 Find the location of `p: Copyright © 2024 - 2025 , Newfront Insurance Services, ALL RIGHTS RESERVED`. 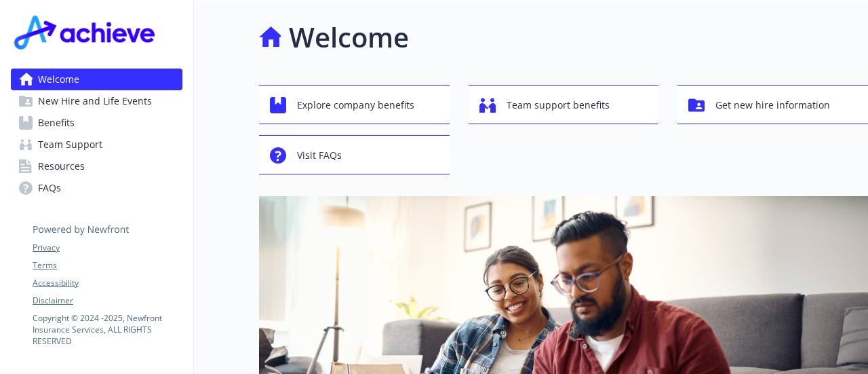

p: Copyright © 2024 - 2025 , Newfront Insurance Services, ALL RIGHTS RESERVED is located at coordinates (107, 329).